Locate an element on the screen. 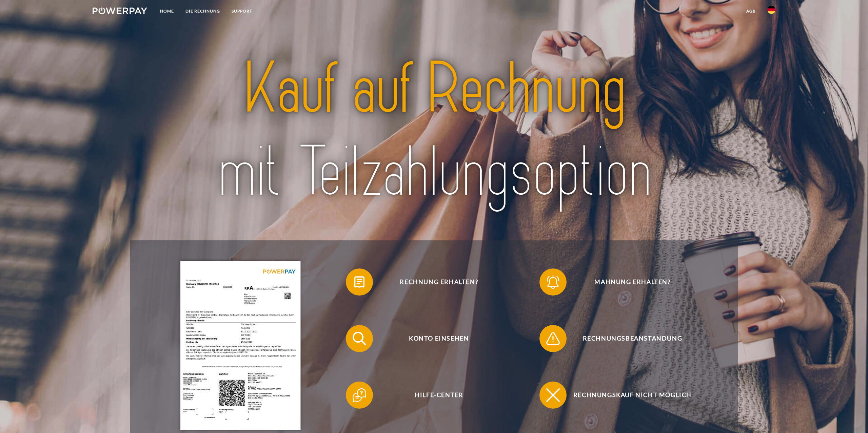  img: qb_bill.svg is located at coordinates (359, 282).